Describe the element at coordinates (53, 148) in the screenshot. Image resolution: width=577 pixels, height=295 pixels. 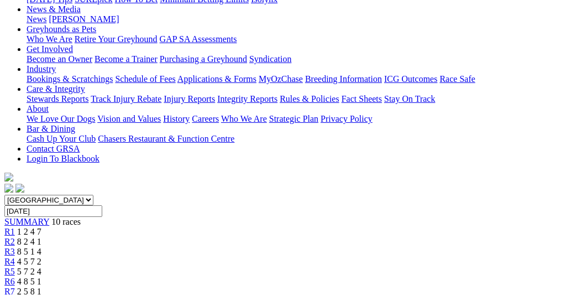
I see `a: Contact GRSA` at that location.